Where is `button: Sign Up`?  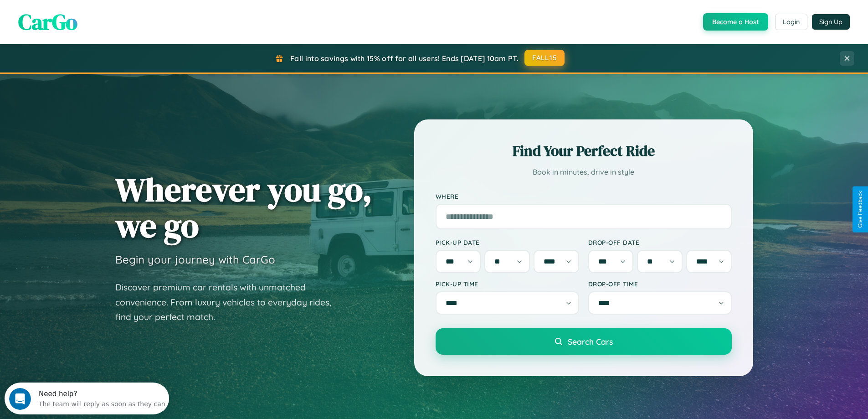
button: Sign Up is located at coordinates (831, 22).